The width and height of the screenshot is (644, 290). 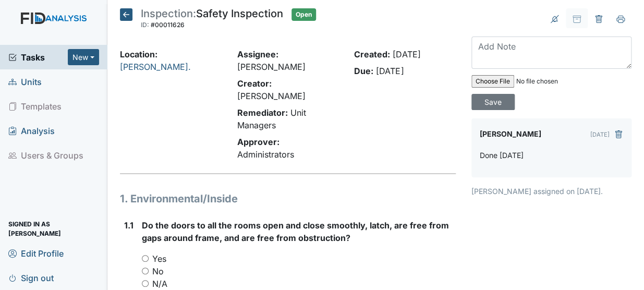 What do you see at coordinates (295, 232) in the screenshot?
I see `span: Do the doors to all the rooms open and close smoothly, latch, are free from gaps around frame, an...` at bounding box center [295, 232].